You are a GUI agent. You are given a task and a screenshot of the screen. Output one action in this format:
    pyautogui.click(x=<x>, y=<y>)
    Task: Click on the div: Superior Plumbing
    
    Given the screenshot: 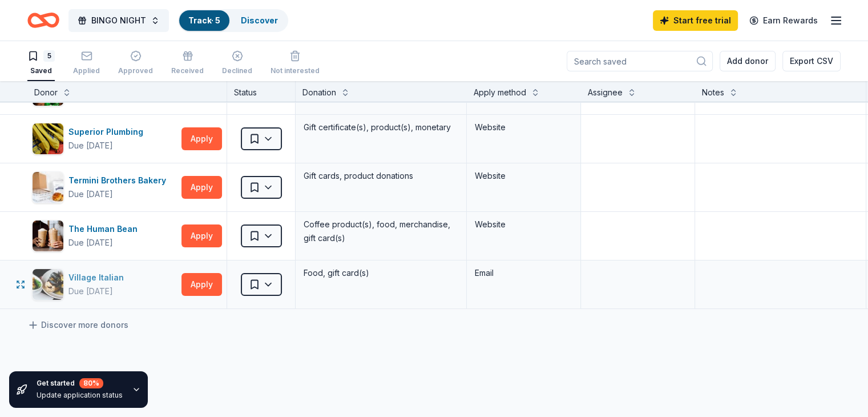 What is the action you would take?
    pyautogui.click(x=108, y=132)
    